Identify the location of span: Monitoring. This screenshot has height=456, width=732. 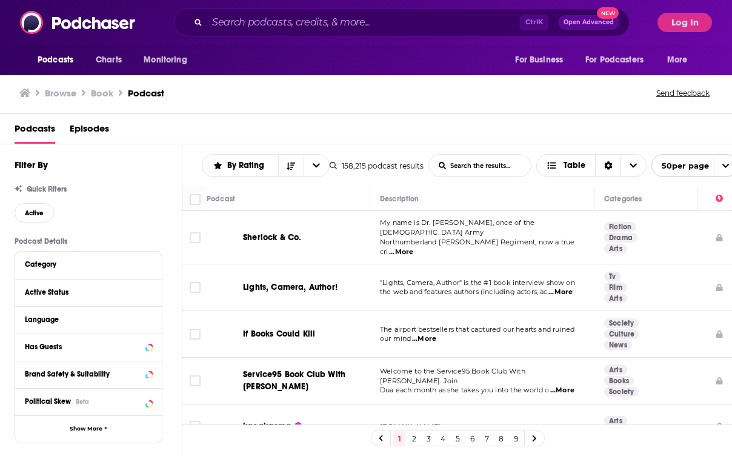
(165, 60).